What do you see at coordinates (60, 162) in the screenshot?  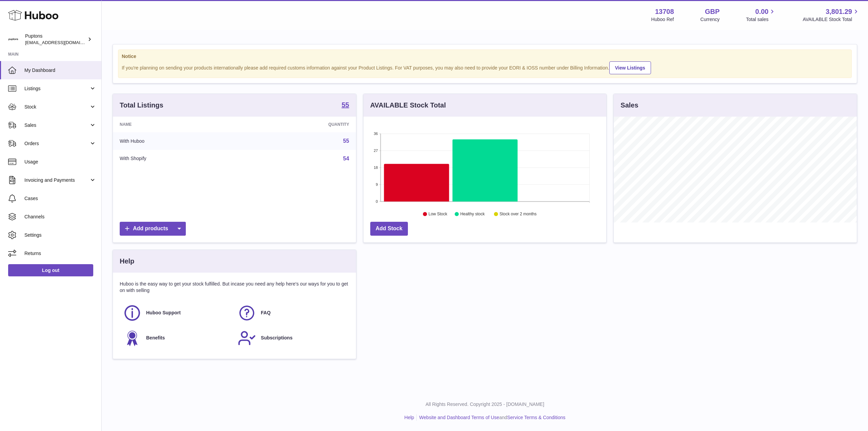 I see `span: Usage` at bounding box center [60, 162].